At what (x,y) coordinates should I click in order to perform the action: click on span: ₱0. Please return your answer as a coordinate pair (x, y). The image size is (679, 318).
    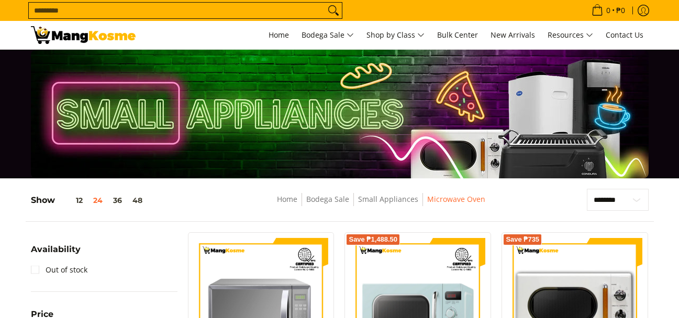
    Looking at the image, I should click on (621, 10).